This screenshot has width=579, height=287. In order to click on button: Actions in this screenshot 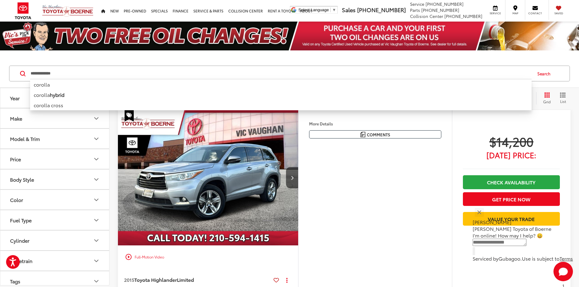, I will do `click(287, 280)`.